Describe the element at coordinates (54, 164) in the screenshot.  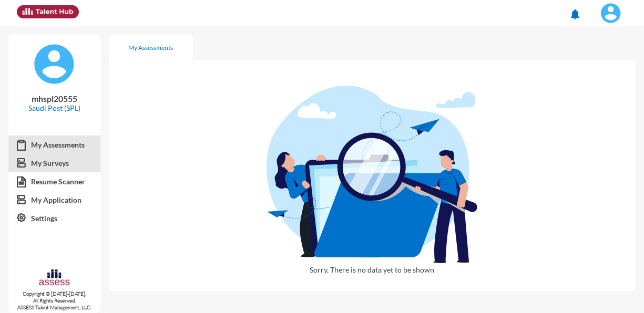
I see `a: My Surveys` at that location.